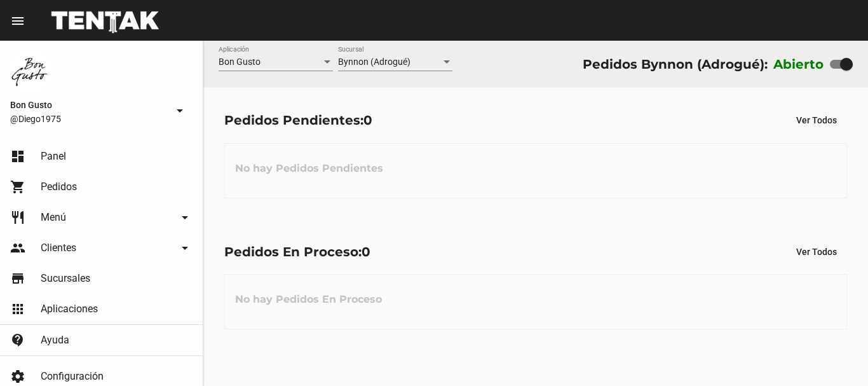  I want to click on div: Pedidos En Proceso:, so click(297, 251).